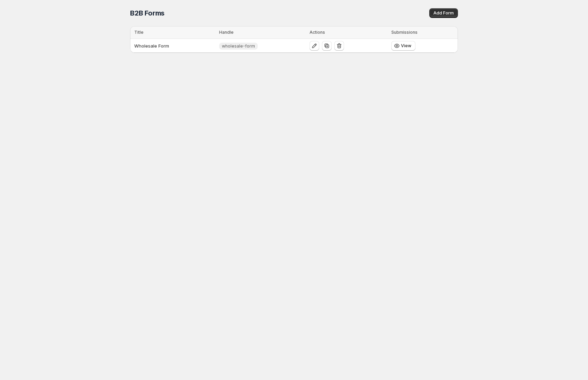 This screenshot has width=588, height=380. What do you see at coordinates (404, 32) in the screenshot?
I see `span: Submissions` at bounding box center [404, 32].